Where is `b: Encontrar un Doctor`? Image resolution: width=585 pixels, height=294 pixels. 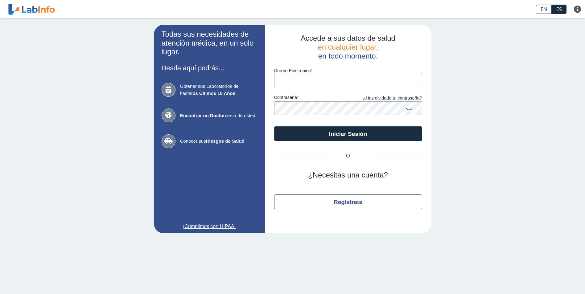
b: Encontrar un Doctor is located at coordinates (203, 115).